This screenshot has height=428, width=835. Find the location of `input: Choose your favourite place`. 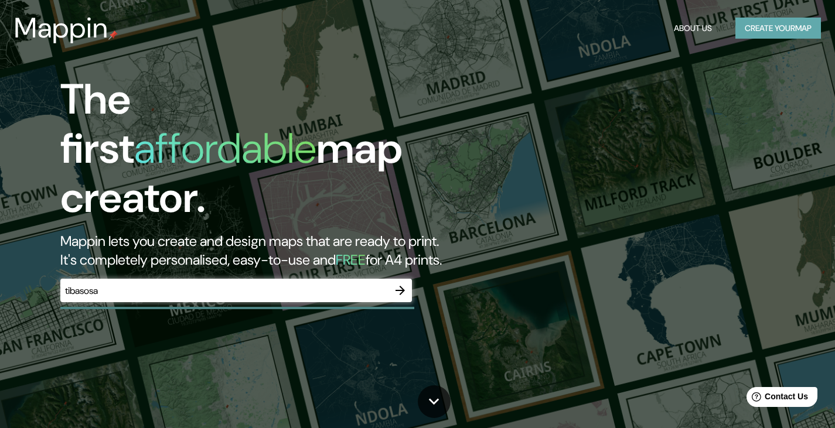

input: Choose your favourite place is located at coordinates (224, 290).